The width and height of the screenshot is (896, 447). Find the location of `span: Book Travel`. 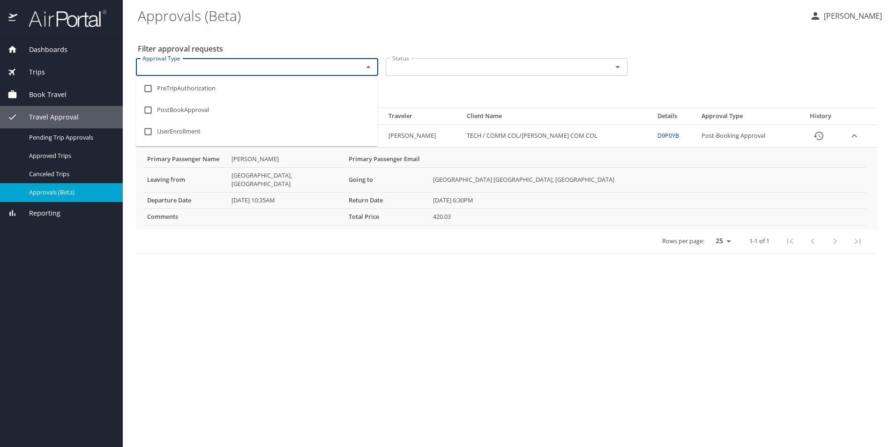

span: Book Travel is located at coordinates (42, 95).